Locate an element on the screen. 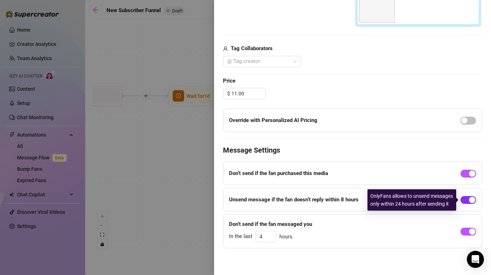  strong: Unsend message if the fan doesn’t reply within 8 hours is located at coordinates (294, 199).